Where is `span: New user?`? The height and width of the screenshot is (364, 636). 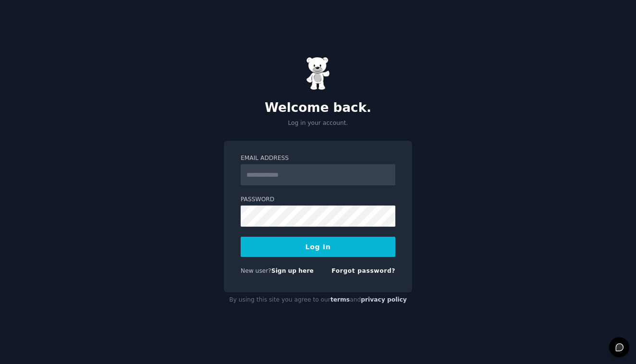
span: New user? is located at coordinates (256, 270).